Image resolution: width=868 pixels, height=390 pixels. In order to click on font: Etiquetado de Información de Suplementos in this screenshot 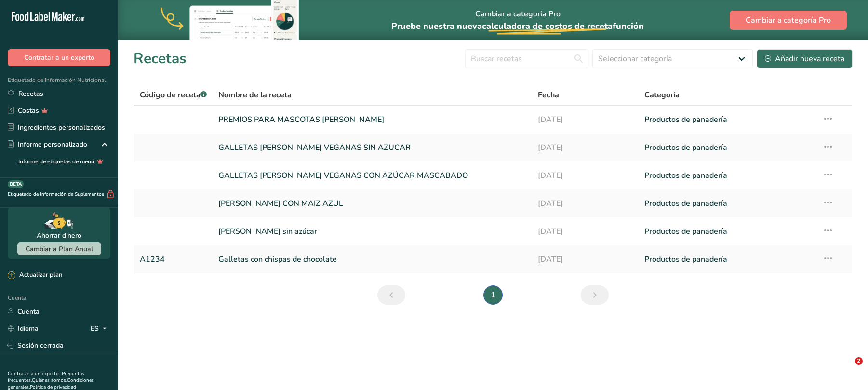, I will do `click(56, 194)`.